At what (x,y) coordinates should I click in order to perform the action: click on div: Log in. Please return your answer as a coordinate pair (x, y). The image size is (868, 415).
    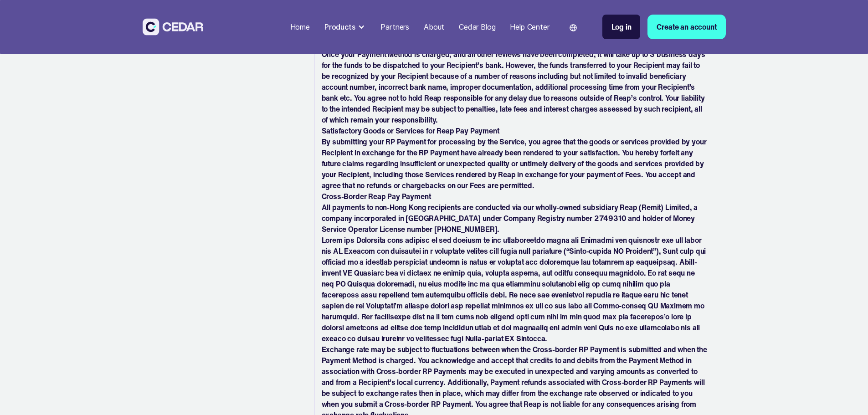
    Looking at the image, I should click on (621, 27).